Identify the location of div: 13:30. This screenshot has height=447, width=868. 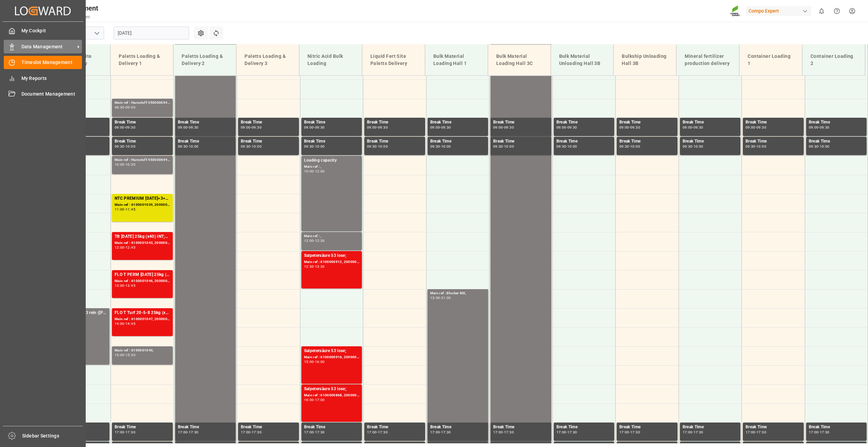
(320, 266).